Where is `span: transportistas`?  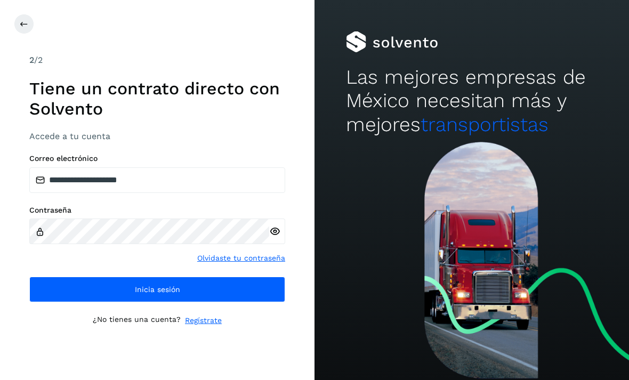
span: transportistas is located at coordinates (485, 124).